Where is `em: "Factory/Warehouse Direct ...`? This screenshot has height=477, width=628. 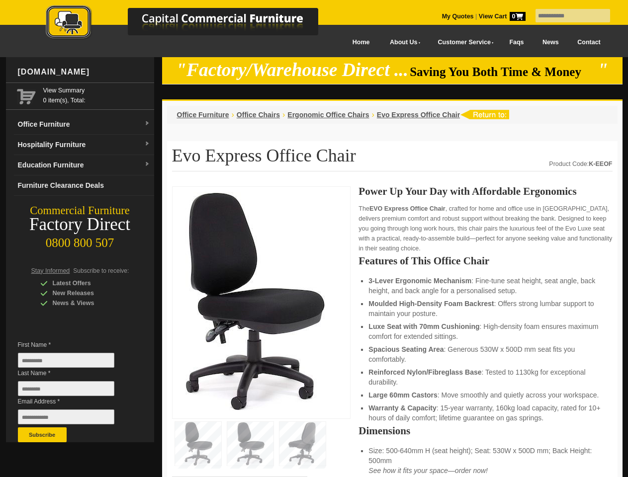
em: "Factory/Warehouse Direct ... is located at coordinates (292, 70).